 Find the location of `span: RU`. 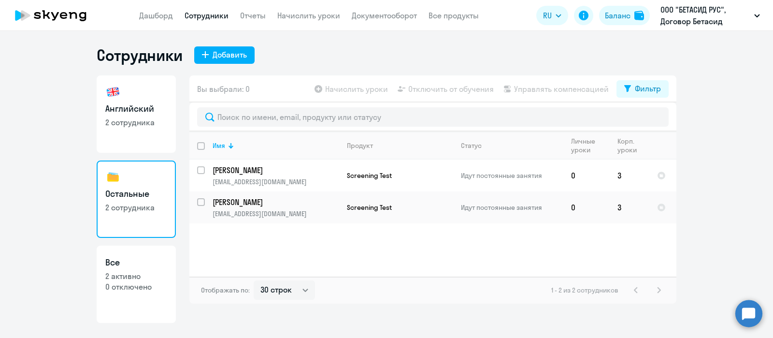

span: RU is located at coordinates (548, 15).